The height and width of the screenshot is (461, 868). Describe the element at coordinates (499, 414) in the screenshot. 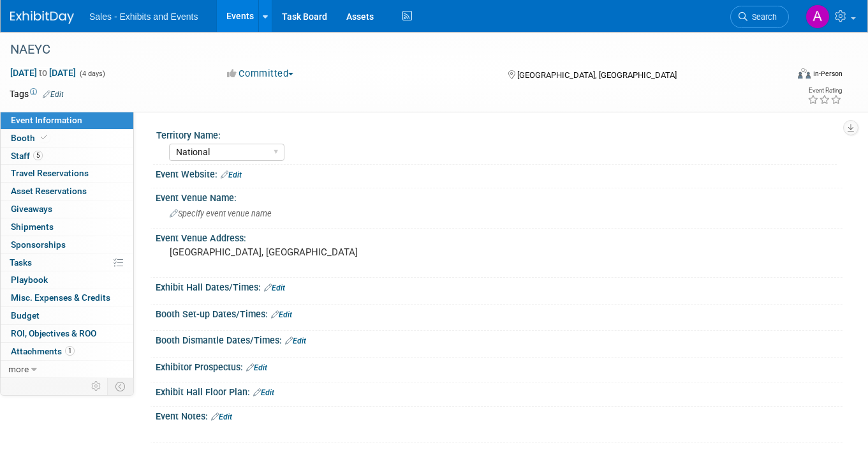

I see `div: Event Notes:` at that location.